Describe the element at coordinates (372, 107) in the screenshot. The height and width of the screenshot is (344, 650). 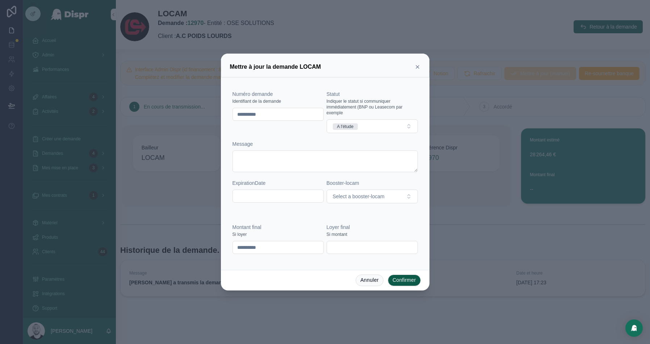
I see `span: Indiquer le statut si communiquer immédiatement (BNP ou Leasecom par exemple` at that location.